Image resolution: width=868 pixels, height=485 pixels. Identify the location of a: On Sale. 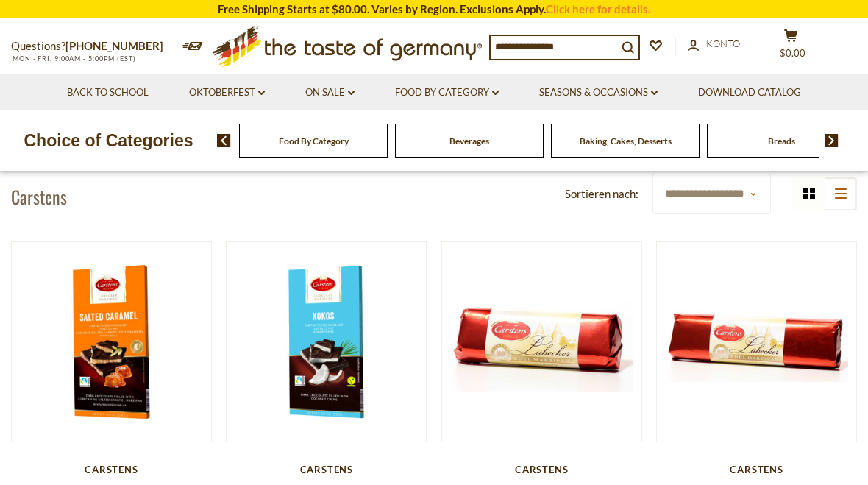
(330, 93).